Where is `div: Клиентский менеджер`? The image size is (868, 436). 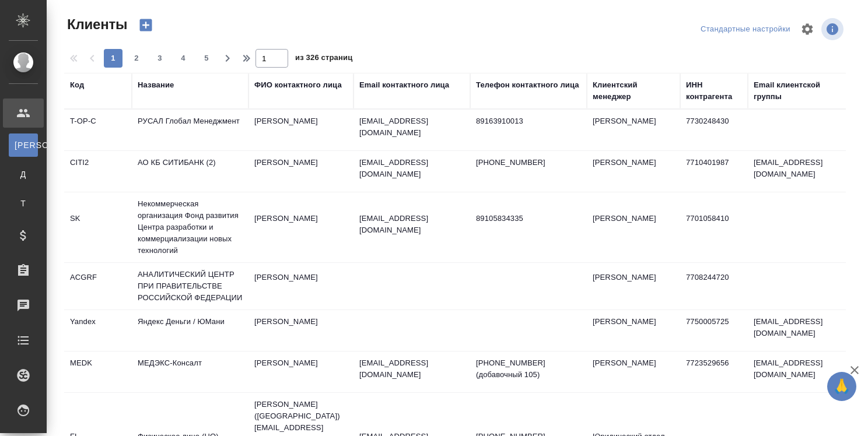
div: Клиентский менеджер is located at coordinates (633, 91).